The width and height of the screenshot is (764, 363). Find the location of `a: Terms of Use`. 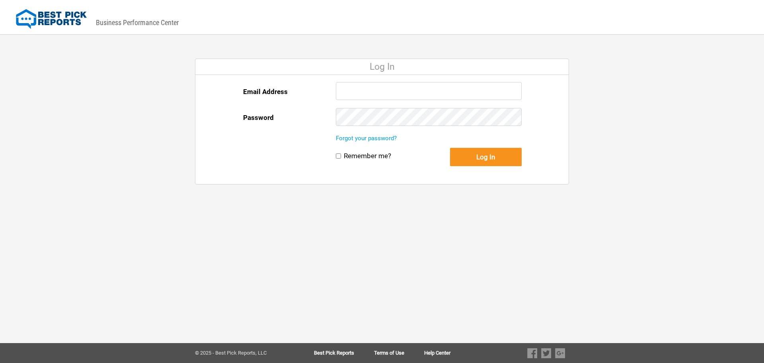

a: Terms of Use is located at coordinates (399, 353).